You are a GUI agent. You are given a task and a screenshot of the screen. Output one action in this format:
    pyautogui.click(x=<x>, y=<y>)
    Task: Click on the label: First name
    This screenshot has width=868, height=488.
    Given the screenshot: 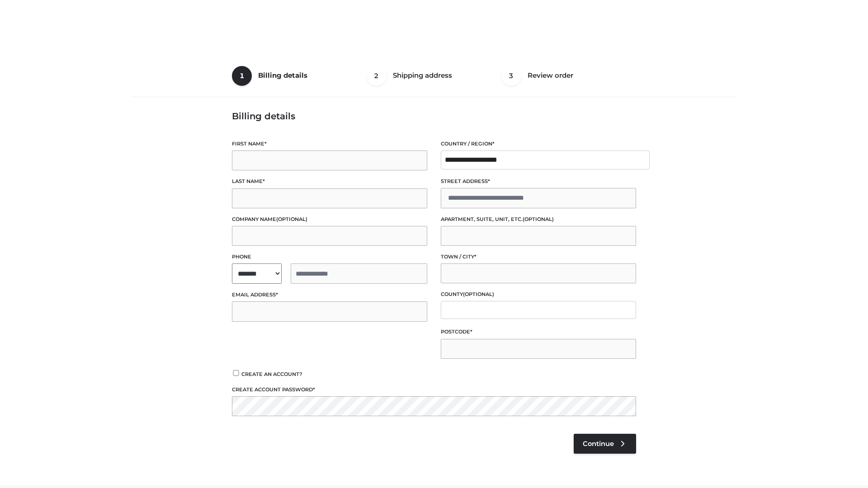 What is the action you would take?
    pyautogui.click(x=330, y=143)
    